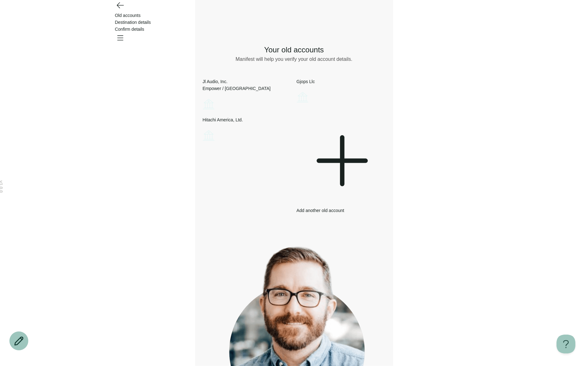 The width and height of the screenshot is (588, 366). What do you see at coordinates (120, 38) in the screenshot?
I see `button: Open menu` at bounding box center [120, 38].